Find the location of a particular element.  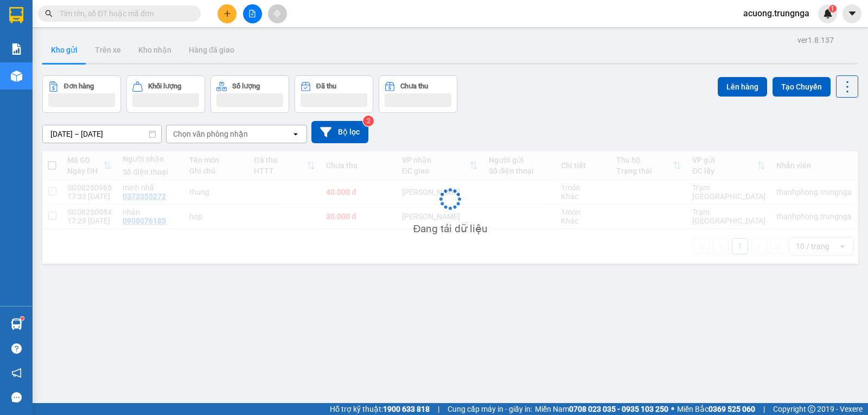

div: Chưa thu is located at coordinates (414, 86).